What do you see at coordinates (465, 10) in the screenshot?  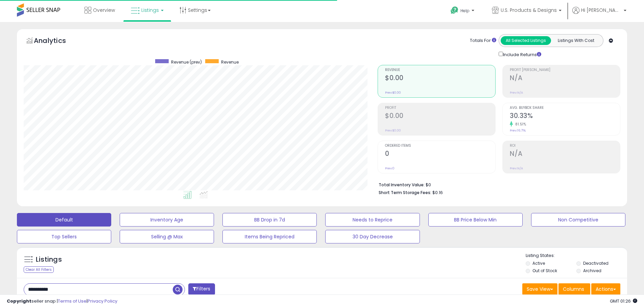 I see `span: Help` at bounding box center [465, 10].